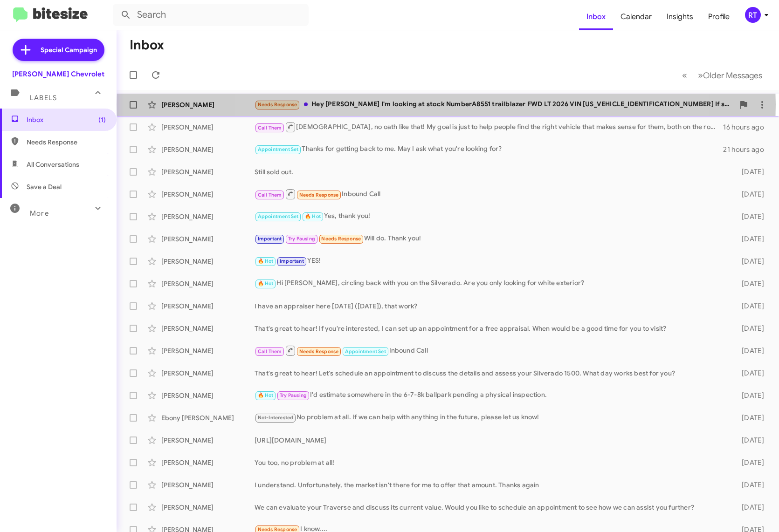  What do you see at coordinates (147, 46) in the screenshot?
I see `h1: Inbox` at bounding box center [147, 46].